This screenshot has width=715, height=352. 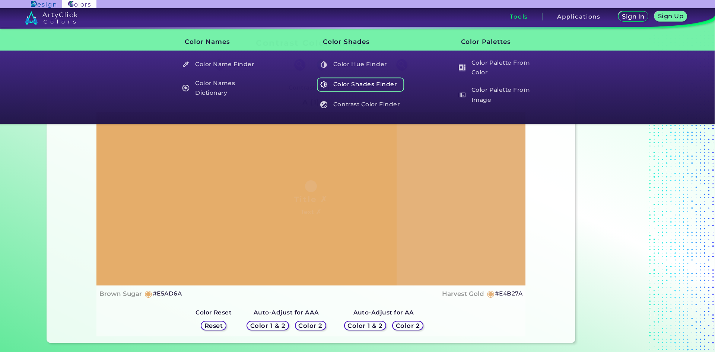 What do you see at coordinates (222, 88) in the screenshot?
I see `h5: Color Names Dictionary` at bounding box center [222, 88].